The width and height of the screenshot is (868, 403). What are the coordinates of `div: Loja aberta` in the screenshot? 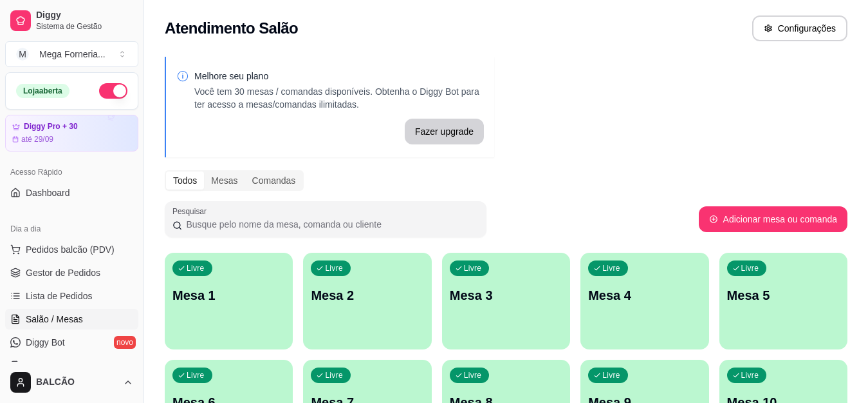 It's located at (43, 91).